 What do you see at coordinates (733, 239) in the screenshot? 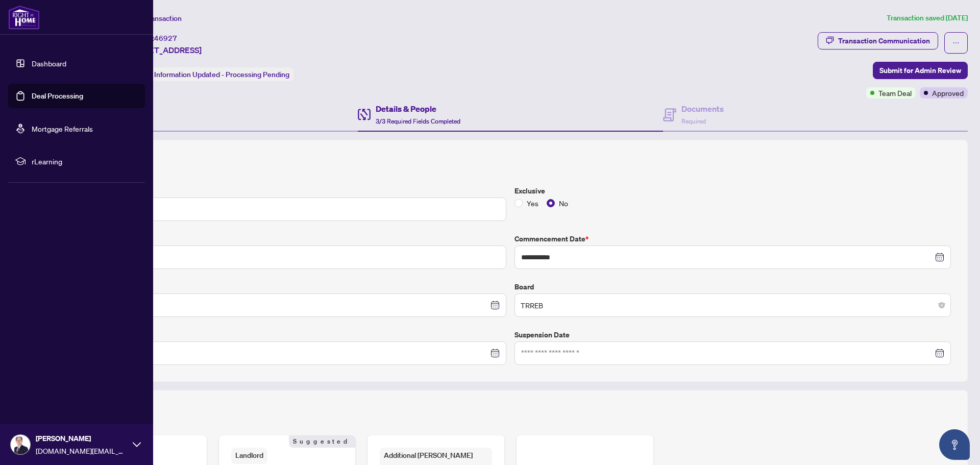
I see `label: Commencement Date` at bounding box center [733, 239].